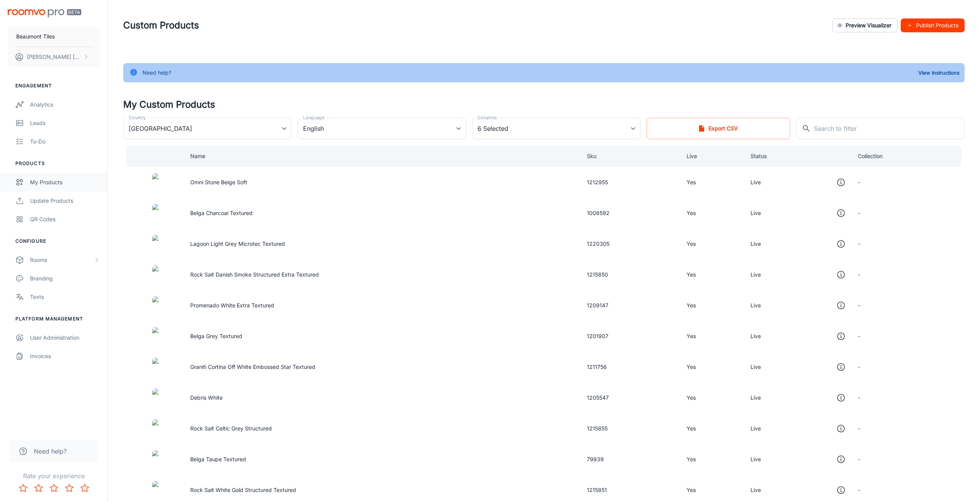  I want to click on td: 1008592, so click(630, 213).